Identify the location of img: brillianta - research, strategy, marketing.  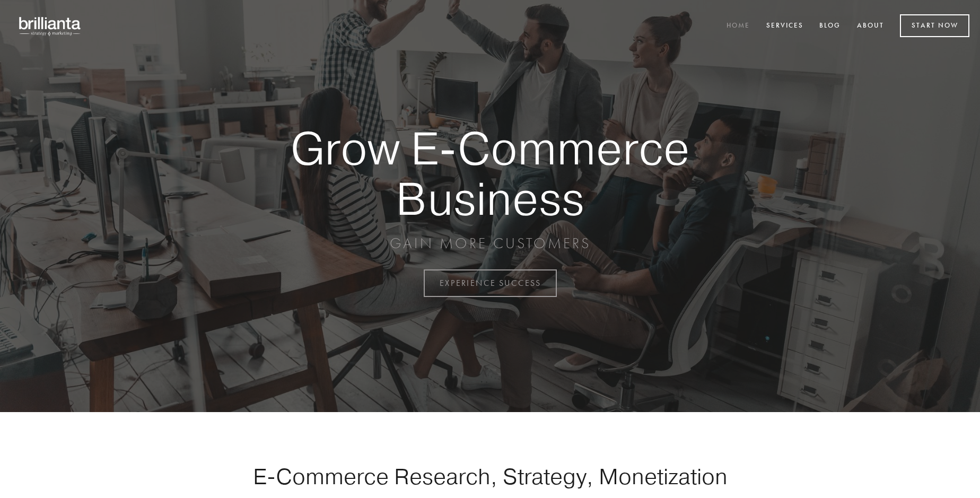
(51, 26).